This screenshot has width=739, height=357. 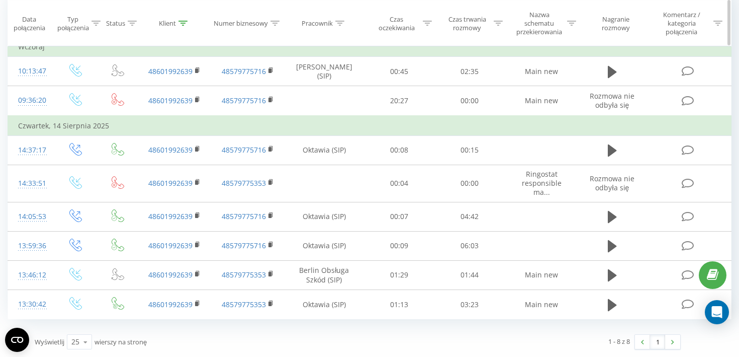 What do you see at coordinates (121, 342) in the screenshot?
I see `span: wierszy na stronę` at bounding box center [121, 342].